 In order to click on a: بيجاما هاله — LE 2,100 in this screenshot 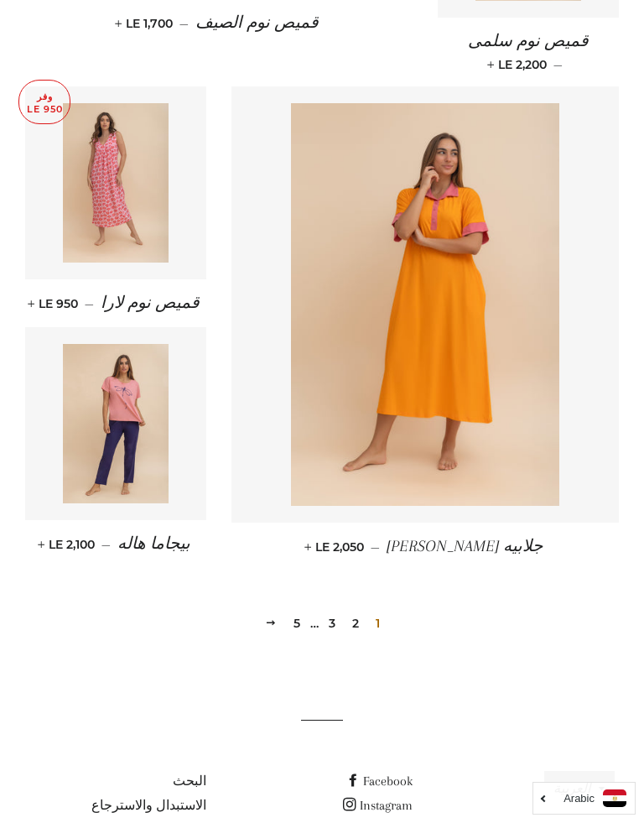, I will do `click(115, 544)`.